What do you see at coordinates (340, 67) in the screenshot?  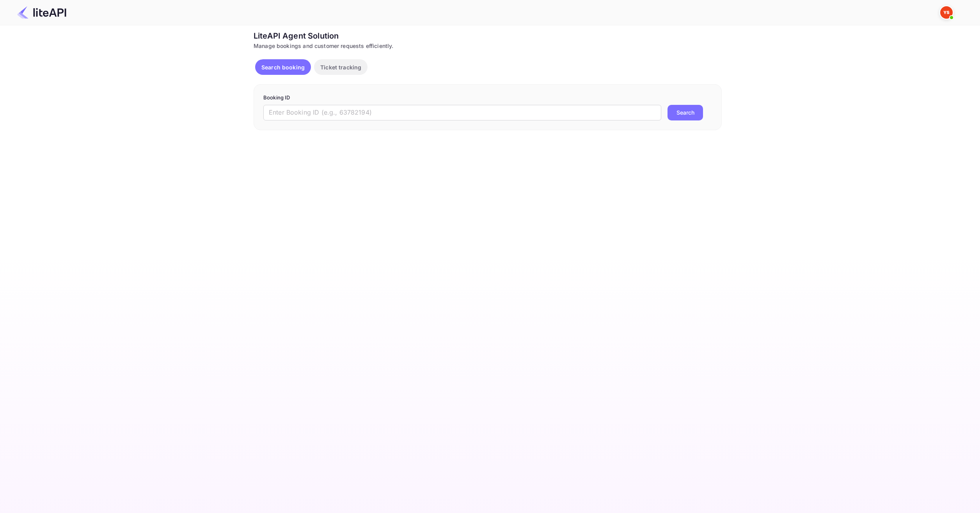 I see `p: Ticket tracking` at bounding box center [340, 67].